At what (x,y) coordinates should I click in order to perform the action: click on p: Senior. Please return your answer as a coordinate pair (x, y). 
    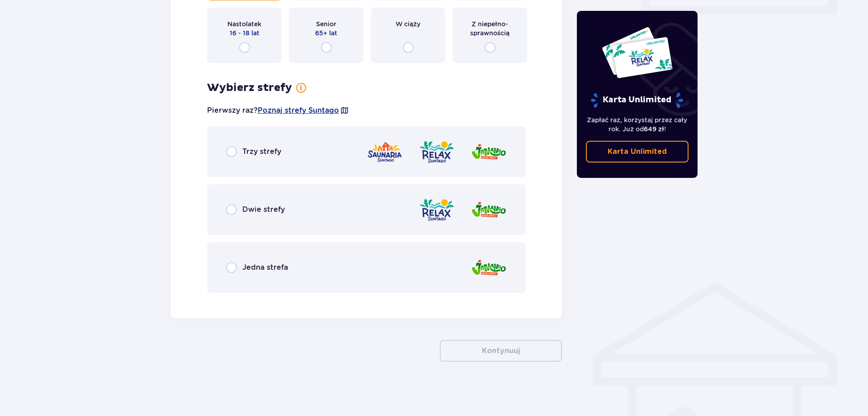
    Looking at the image, I should click on (325, 24).